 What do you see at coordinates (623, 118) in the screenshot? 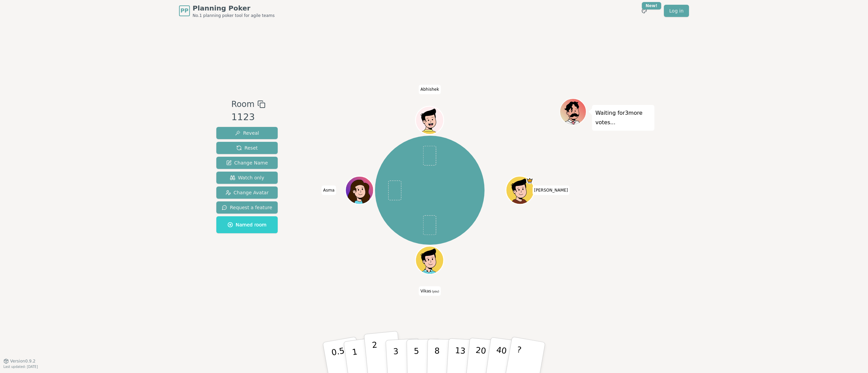
I see `p: Waiting for 3 more votes...` at bounding box center [623, 118].